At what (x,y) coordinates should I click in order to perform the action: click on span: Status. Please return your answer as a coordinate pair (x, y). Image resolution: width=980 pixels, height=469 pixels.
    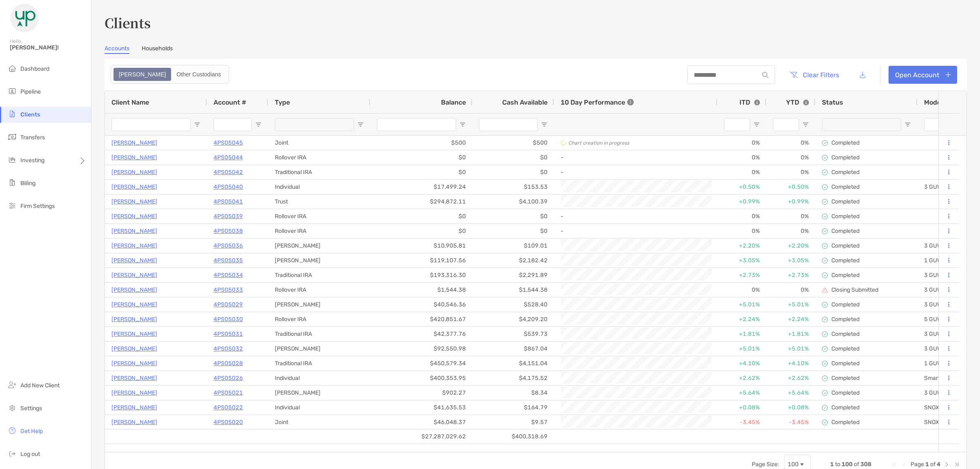
    Looking at the image, I should click on (833, 102).